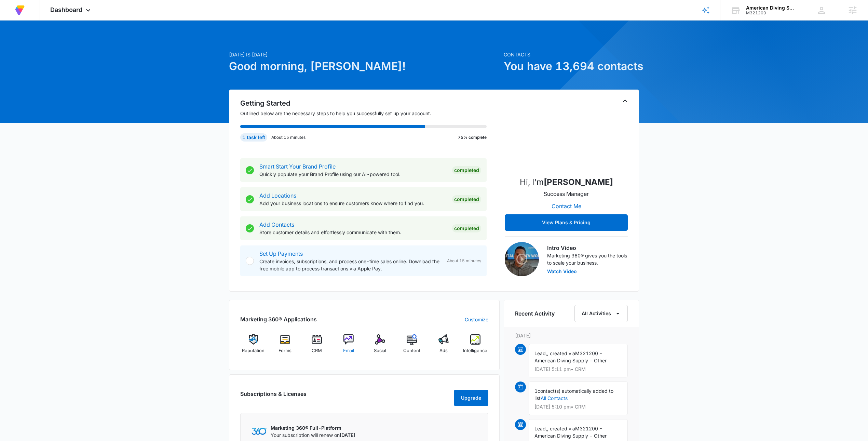 The width and height of the screenshot is (868, 441). What do you see at coordinates (475, 347) in the screenshot?
I see `a: Intelligence` at bounding box center [475, 347].